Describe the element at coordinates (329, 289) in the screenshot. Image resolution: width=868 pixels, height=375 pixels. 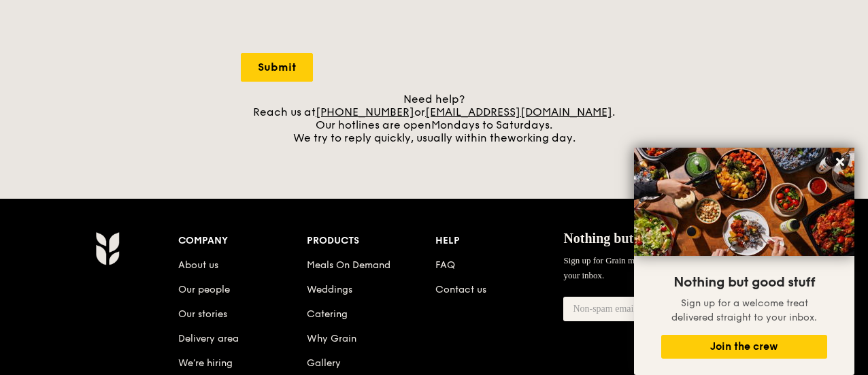
I see `a: Weddings` at that location.